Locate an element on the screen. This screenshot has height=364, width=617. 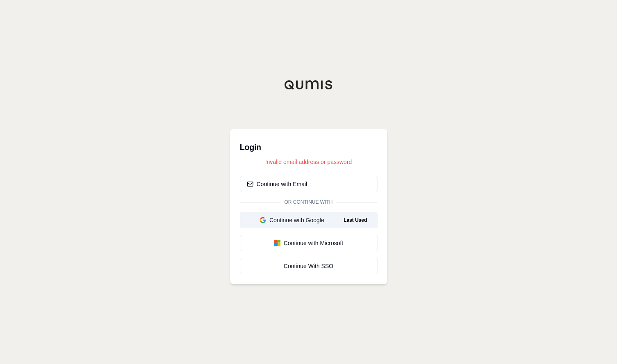
a: Continue With SSO is located at coordinates (309, 266).